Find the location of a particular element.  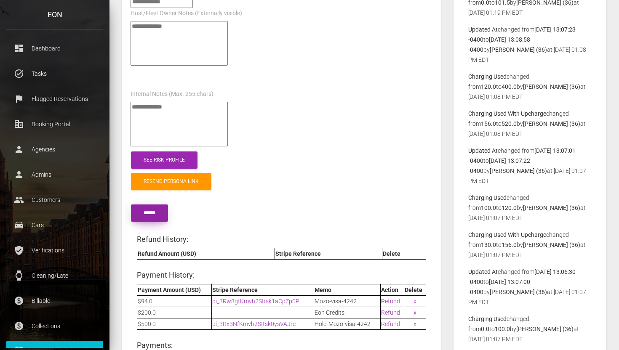

p: Customers is located at coordinates (55, 200).